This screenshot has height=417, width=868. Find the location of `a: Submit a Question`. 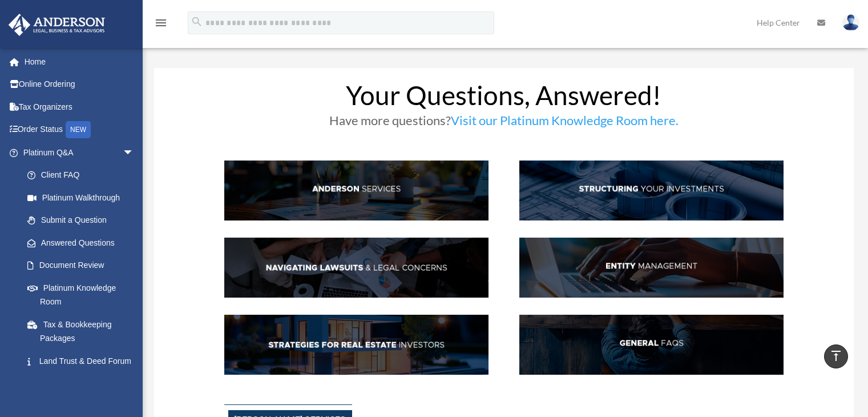

a: Submit a Question is located at coordinates (83, 220).